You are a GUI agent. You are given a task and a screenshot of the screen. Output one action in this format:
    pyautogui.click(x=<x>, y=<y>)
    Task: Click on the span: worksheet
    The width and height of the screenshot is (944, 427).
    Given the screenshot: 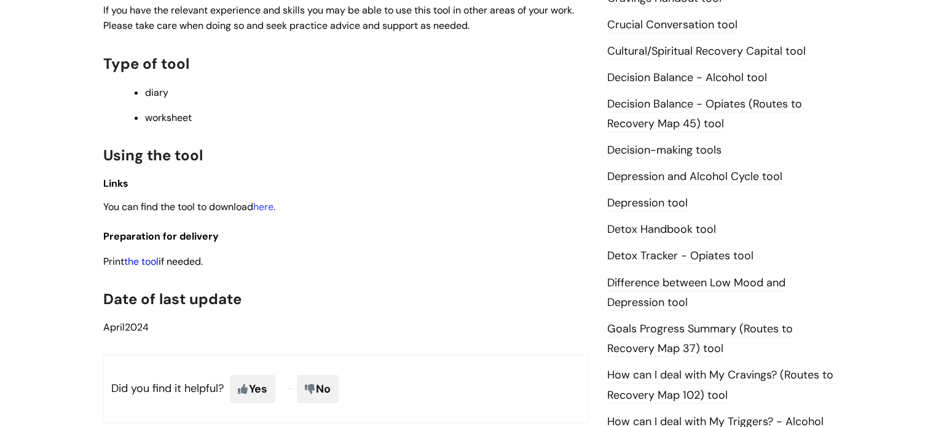 What is the action you would take?
    pyautogui.click(x=168, y=117)
    